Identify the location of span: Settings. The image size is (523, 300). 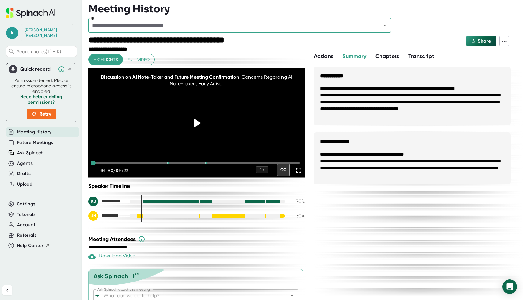
(26, 204).